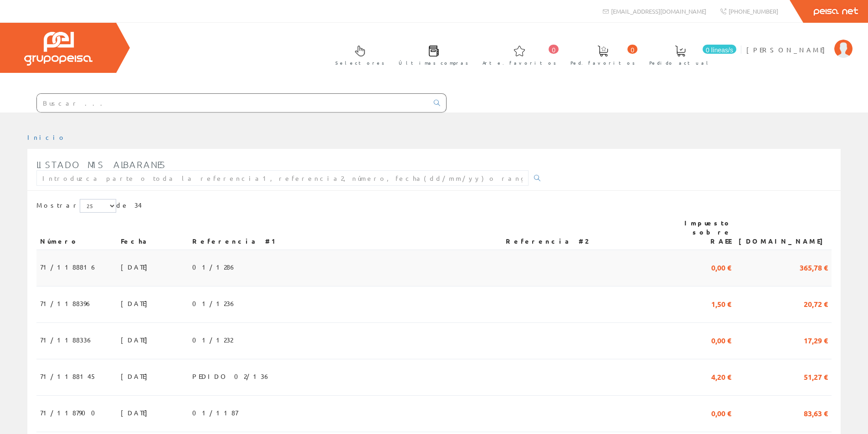  I want to click on font: Mostrar, so click(58, 205).